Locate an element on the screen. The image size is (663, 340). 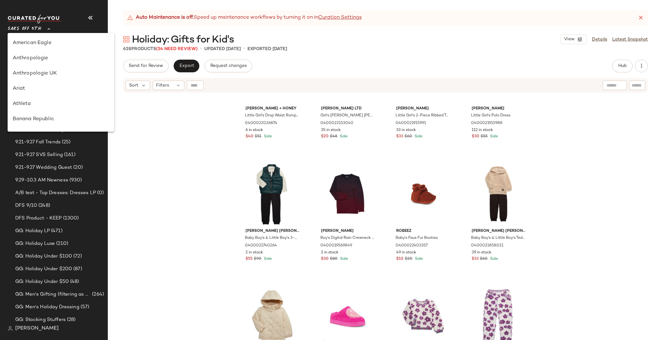
span: 39 in stock is located at coordinates (482, 253).